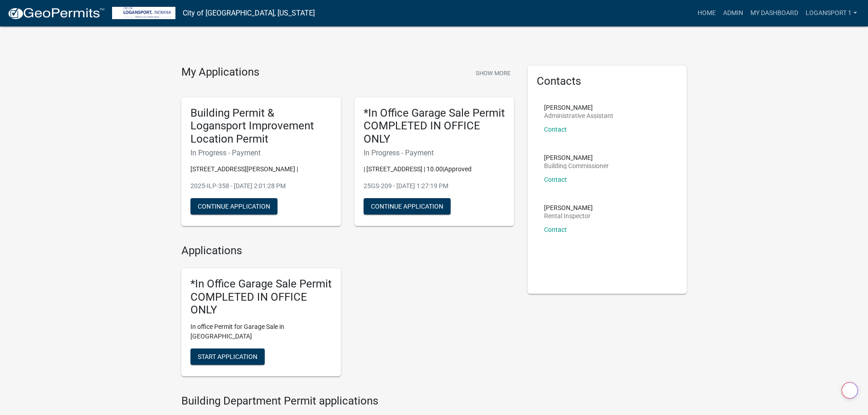 The image size is (868, 415). What do you see at coordinates (707, 13) in the screenshot?
I see `a: Home` at bounding box center [707, 13].